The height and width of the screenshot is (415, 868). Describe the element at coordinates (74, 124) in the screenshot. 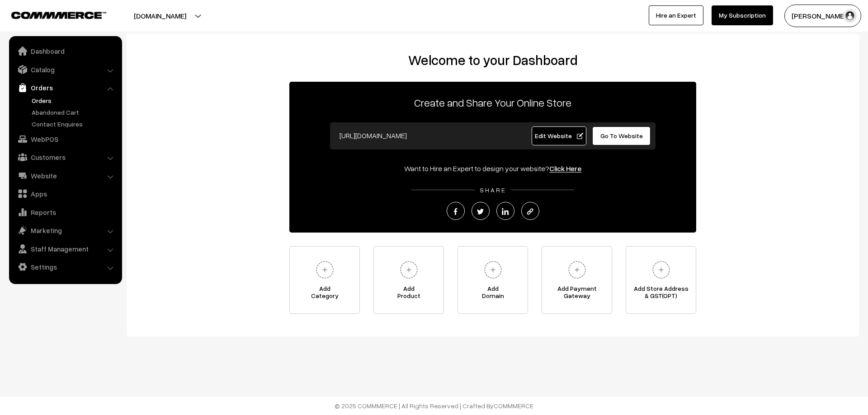

I see `a: Contact Enquires` at that location.